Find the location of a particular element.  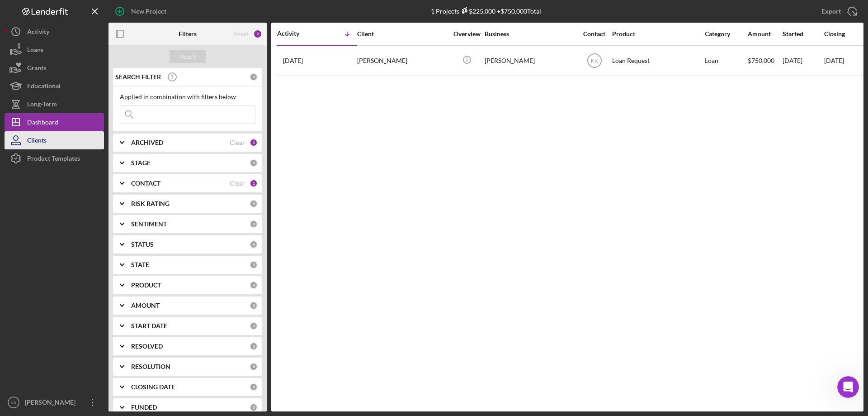

button: Loans is located at coordinates (54, 49).